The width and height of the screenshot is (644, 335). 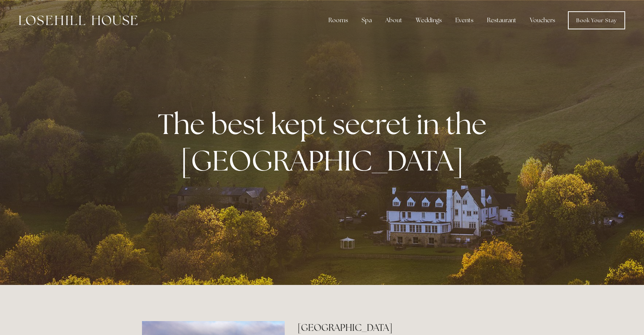 I want to click on div: Restaurant, so click(x=502, y=20).